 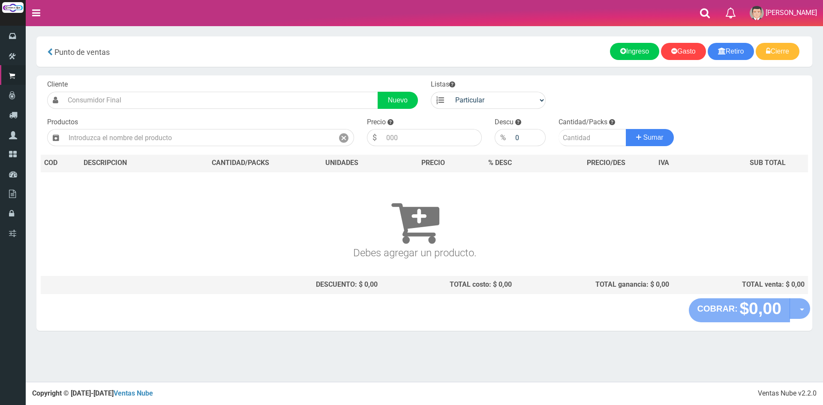 What do you see at coordinates (199, 138) in the screenshot?
I see `input: Introduzca el nombre del producto` at bounding box center [199, 138].